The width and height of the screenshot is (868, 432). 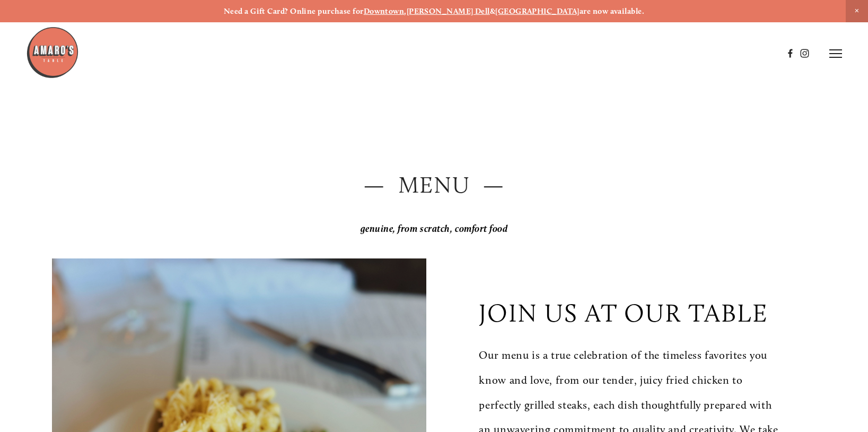 What do you see at coordinates (612, 11) in the screenshot?
I see `strong: are now available.` at bounding box center [612, 11].